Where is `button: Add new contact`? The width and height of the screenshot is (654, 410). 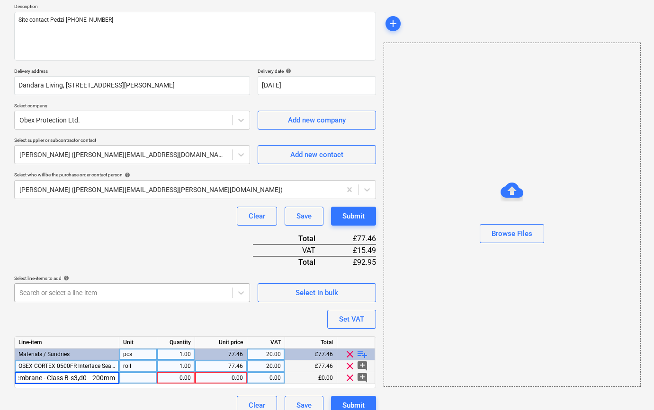
button: Add new contact is located at coordinates (317, 155).